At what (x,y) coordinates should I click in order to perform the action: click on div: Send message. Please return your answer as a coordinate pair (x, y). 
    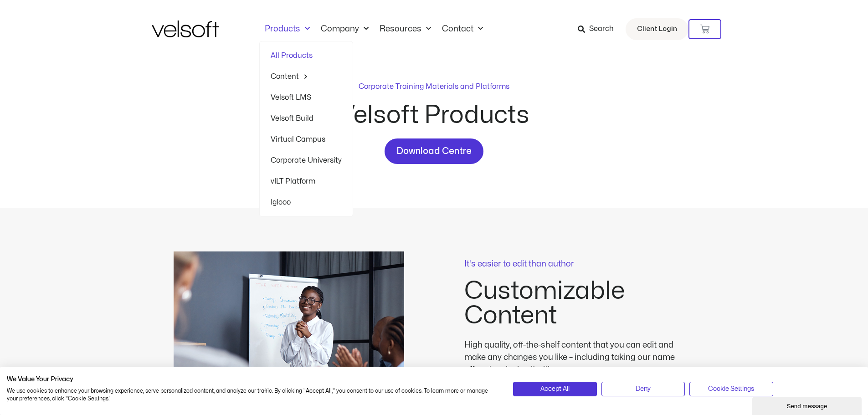
    Looking at the image, I should click on (55, 11).